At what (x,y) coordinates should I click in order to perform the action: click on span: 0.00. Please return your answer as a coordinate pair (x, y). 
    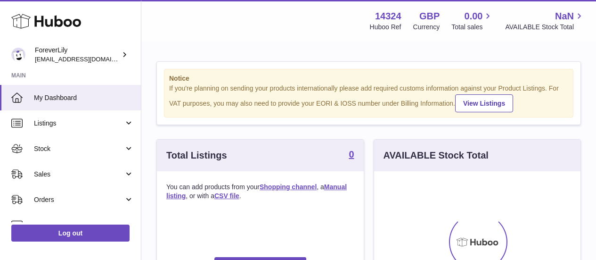
    Looking at the image, I should click on (474, 16).